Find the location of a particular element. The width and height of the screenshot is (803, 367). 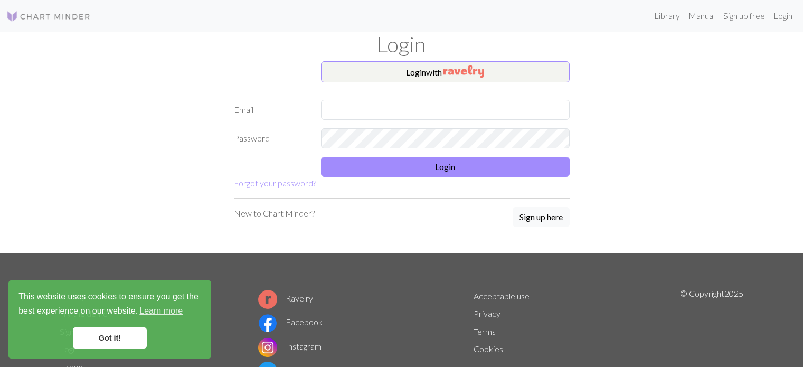

img: Ravelry is located at coordinates (464, 71).